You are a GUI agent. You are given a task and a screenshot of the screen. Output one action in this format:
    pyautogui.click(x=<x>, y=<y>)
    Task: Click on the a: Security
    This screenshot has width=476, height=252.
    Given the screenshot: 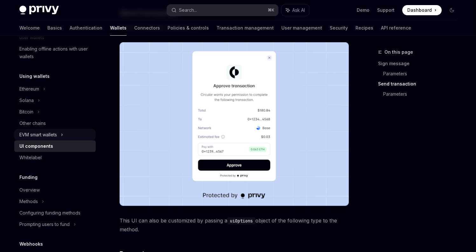 What is the action you would take?
    pyautogui.click(x=338, y=28)
    